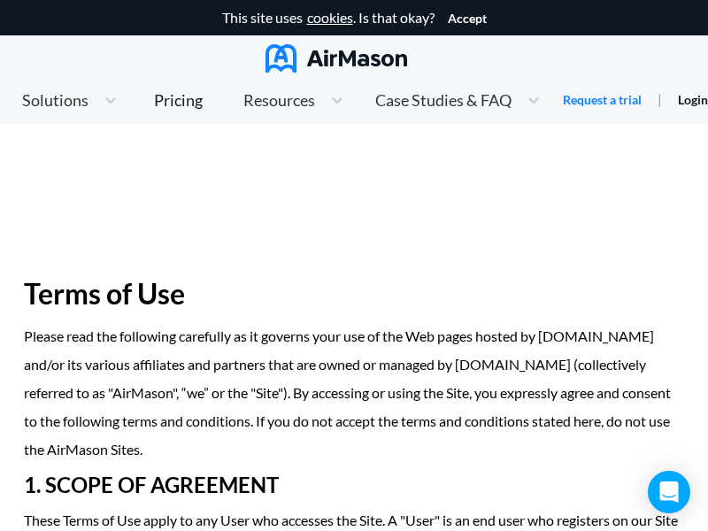  I want to click on h2: 1. SCOPE OF AGREEMENT, so click(354, 485).